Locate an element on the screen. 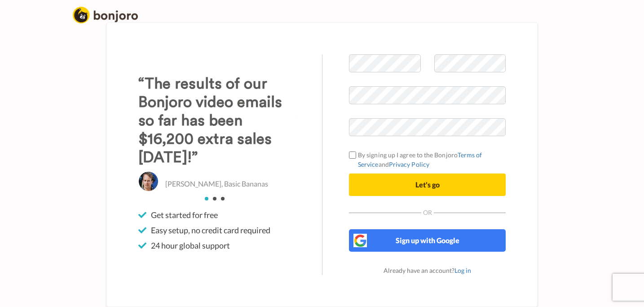  a: Privacy Policy is located at coordinates (408, 164).